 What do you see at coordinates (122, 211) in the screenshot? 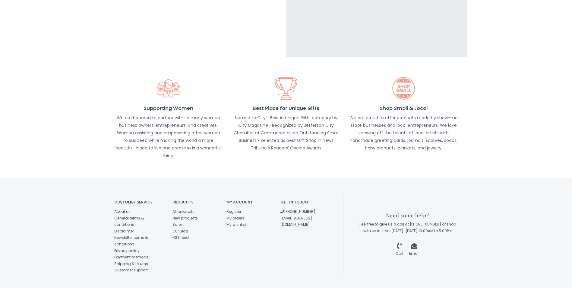
I see `a: About us` at bounding box center [122, 211].